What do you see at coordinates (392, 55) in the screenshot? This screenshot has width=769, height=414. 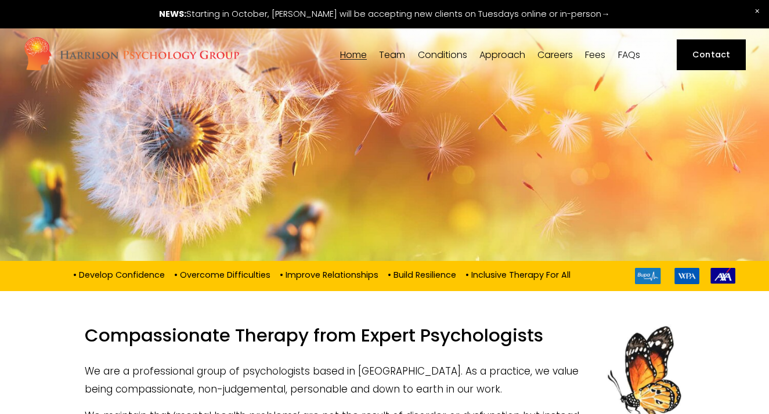 I see `span: Team` at bounding box center [392, 55].